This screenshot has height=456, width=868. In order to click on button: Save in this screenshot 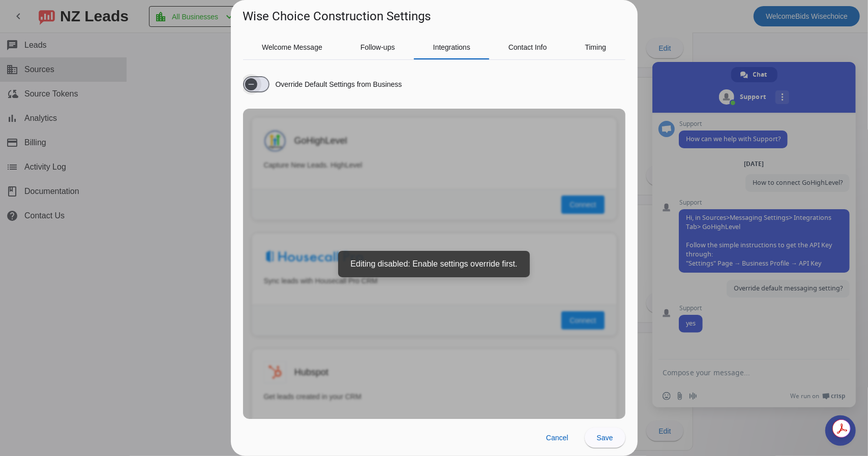, I will do `click(606, 438)`.